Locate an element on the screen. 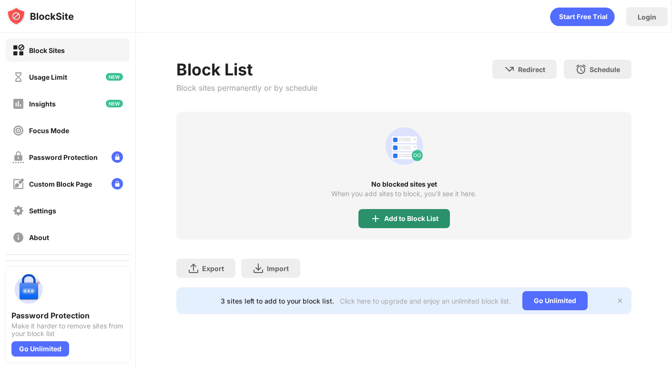  div: Focus Mode is located at coordinates (49, 130).